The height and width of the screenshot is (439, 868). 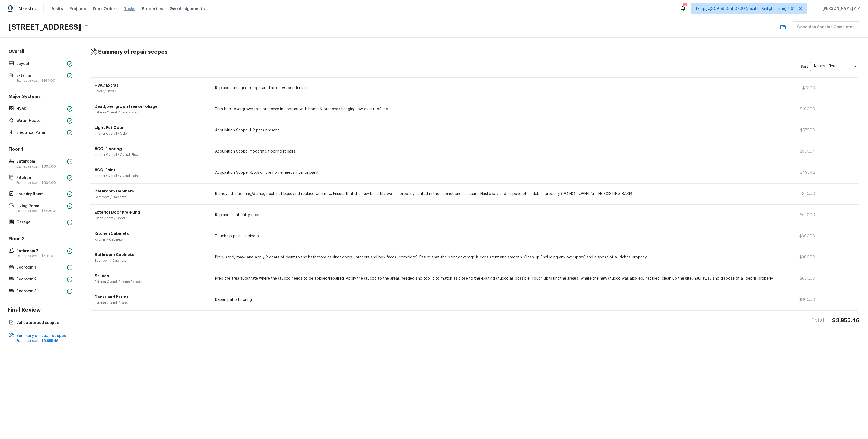 What do you see at coordinates (105, 9) in the screenshot?
I see `span: Work Orders` at bounding box center [105, 9].